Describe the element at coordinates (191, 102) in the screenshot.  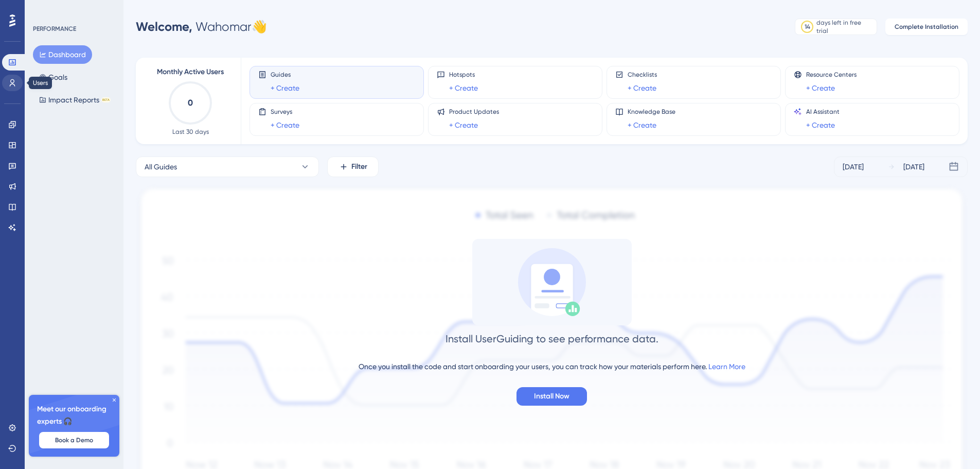
I see `text: 0` at that location.